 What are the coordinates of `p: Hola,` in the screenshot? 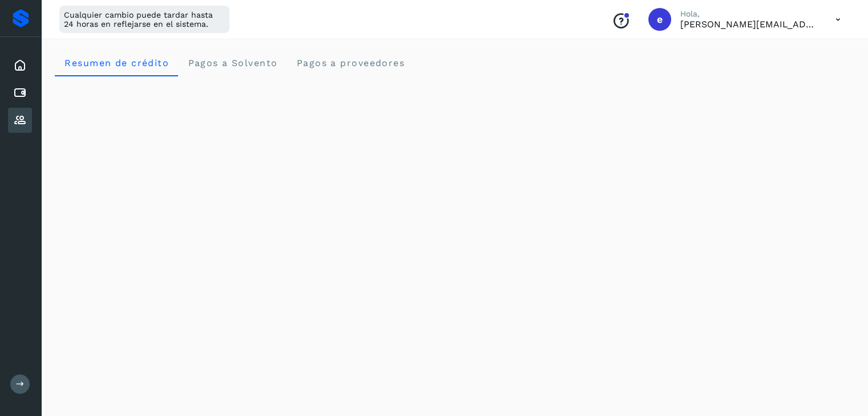 It's located at (749, 14).